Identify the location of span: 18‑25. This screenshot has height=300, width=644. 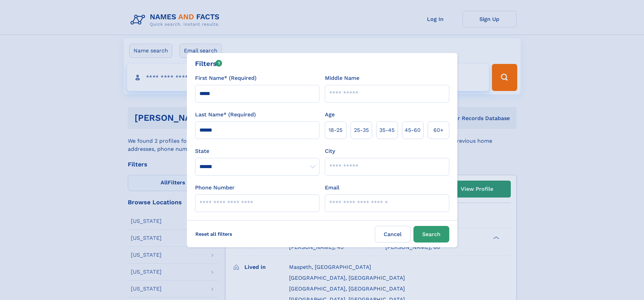
(335, 130).